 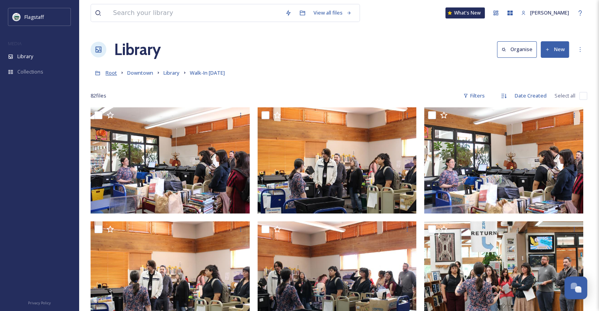 What do you see at coordinates (170, 161) in the screenshot?
I see `img: IMG_7162.jpeg` at bounding box center [170, 161].